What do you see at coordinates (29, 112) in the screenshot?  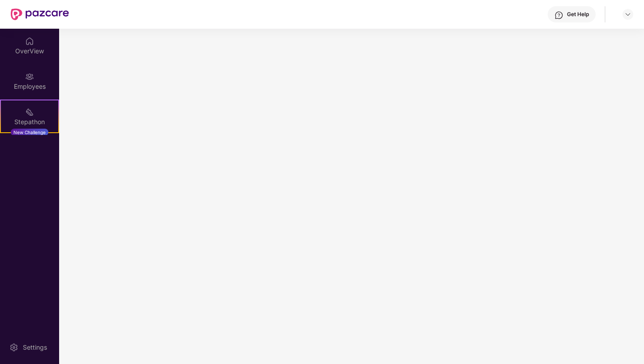 I see `img: svg+xml;base64,PHN2ZyB4bWxucz0iaHR0cDovL3d3dy53My5vcmcvMjAwMC9zdmciIHdpZHRoPSIyMSIgaGVpZ2h0PSIyMC...` at bounding box center [29, 112].